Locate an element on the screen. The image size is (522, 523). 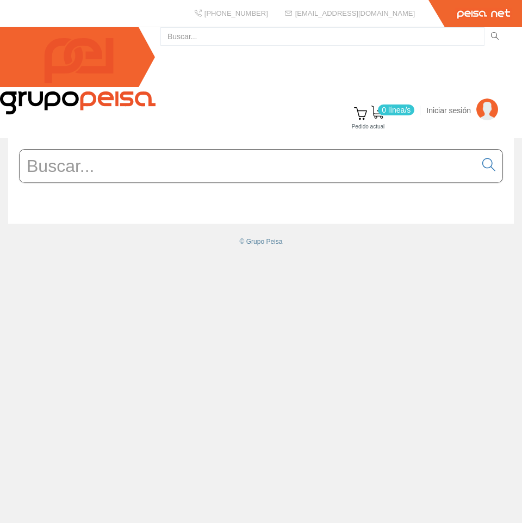
div: © Grupo Peisa is located at coordinates (261, 242).